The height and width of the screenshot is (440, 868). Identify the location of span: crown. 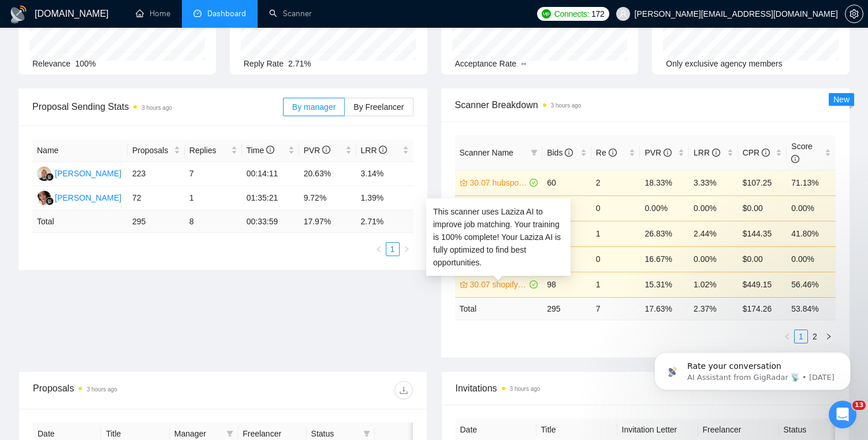
(464, 285).